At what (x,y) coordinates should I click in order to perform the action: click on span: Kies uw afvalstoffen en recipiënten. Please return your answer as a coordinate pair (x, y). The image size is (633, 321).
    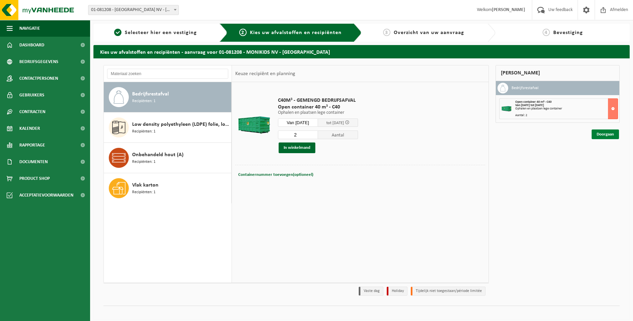
    Looking at the image, I should click on (296, 33).